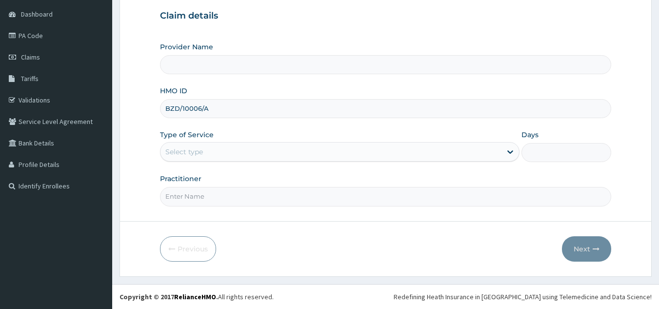 This screenshot has height=309, width=659. I want to click on a: RelianceHMO, so click(195, 296).